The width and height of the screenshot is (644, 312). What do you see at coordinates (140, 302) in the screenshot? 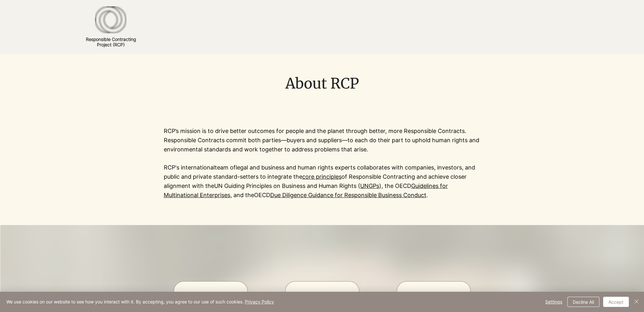
I see `span: We use cookies on our website to see how you interact with it. By accepting, you agree to our use...` at bounding box center [140, 302].